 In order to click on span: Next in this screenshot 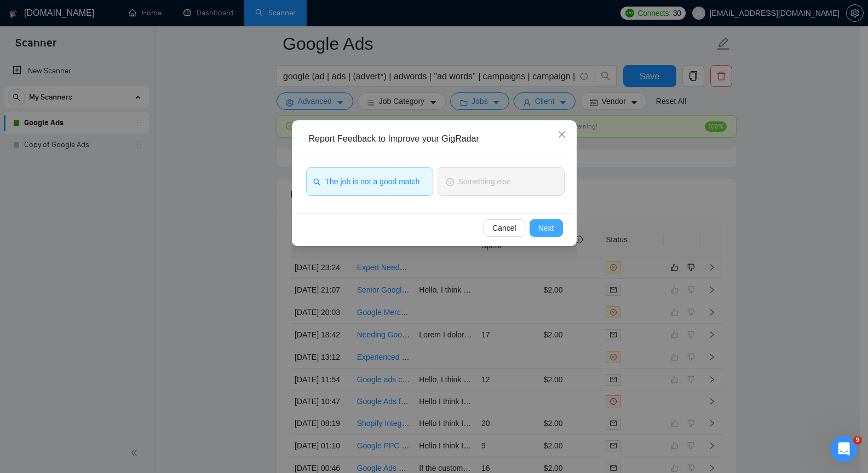, I will do `click(546, 228)`.